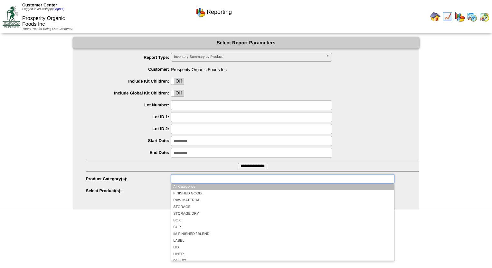  I want to click on label: Select Product(s):, so click(128, 191).